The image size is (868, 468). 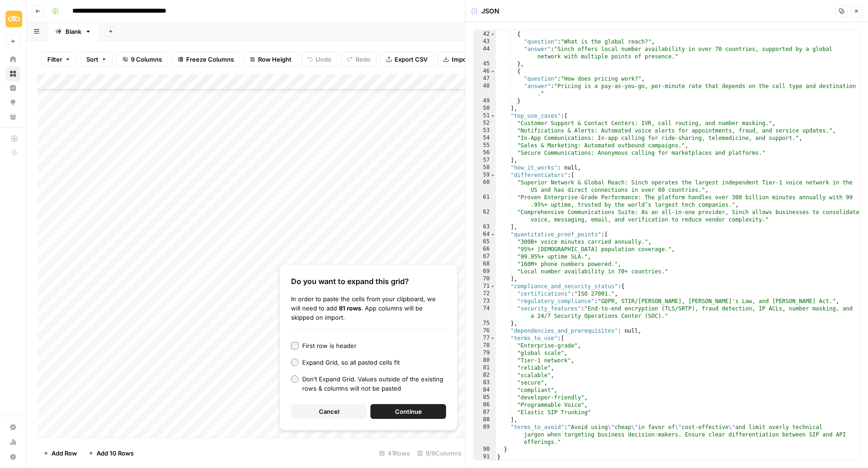 I want to click on button: Add 10 Rows, so click(x=111, y=454).